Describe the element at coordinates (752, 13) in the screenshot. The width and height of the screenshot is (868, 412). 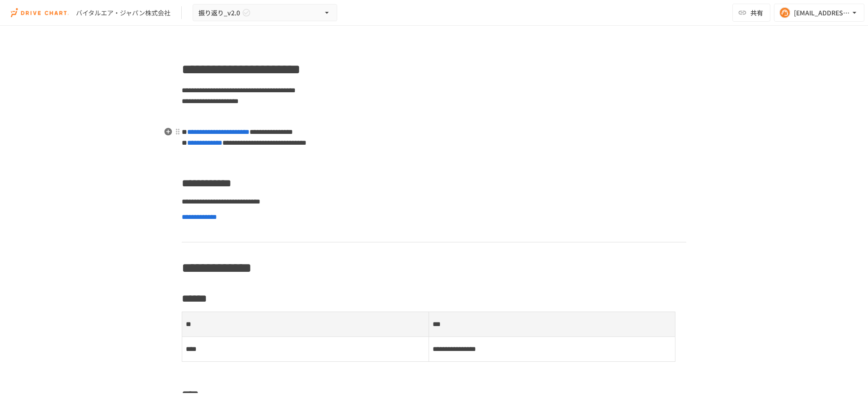
I see `button: 共有` at that location.